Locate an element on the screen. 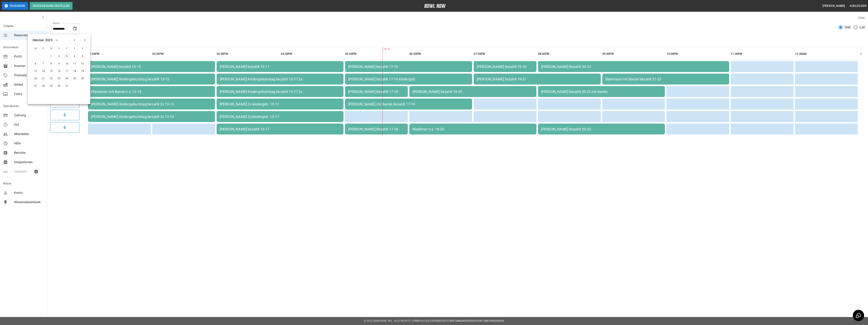 Image resolution: width=868 pixels, height=325 pixels. button: 8. Okt. 2025 is located at coordinates (51, 64).